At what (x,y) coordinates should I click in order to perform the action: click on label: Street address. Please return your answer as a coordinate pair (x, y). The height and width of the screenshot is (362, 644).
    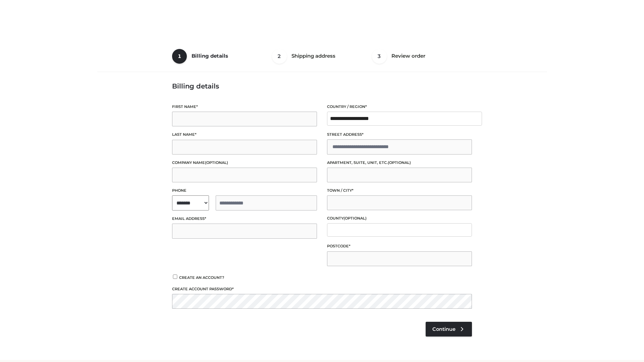
    Looking at the image, I should click on (399, 134).